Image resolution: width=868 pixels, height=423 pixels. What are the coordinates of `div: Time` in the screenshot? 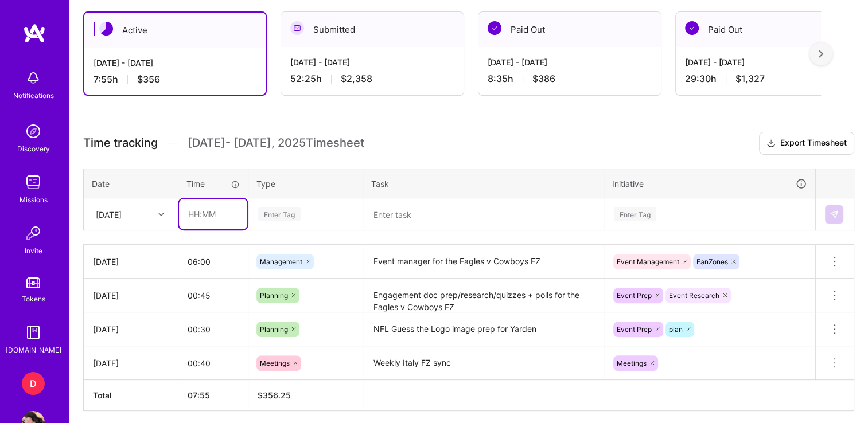 It's located at (213, 183).